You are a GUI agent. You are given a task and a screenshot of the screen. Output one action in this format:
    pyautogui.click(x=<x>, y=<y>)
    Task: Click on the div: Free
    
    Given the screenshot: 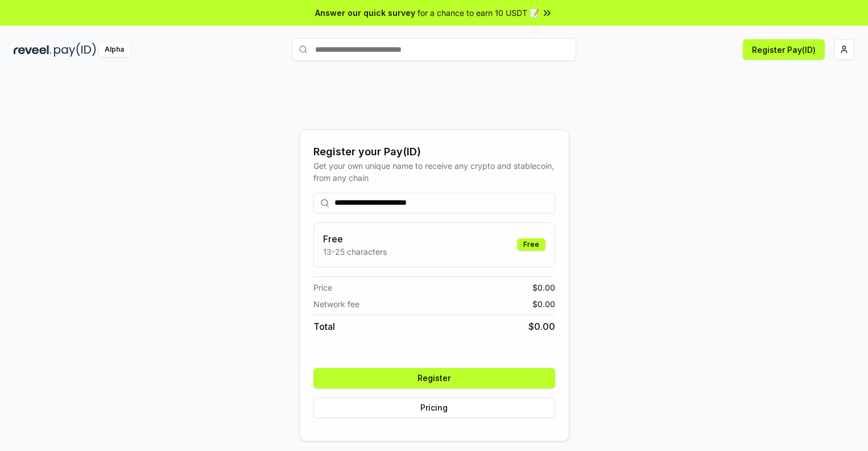 What is the action you would take?
    pyautogui.click(x=532, y=244)
    